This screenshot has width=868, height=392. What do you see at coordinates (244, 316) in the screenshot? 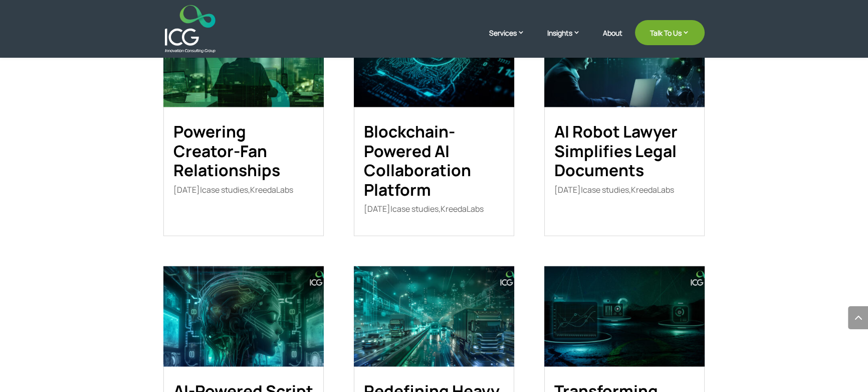
I see `img: AI-Powered Script Automation for EdTech Platform` at bounding box center [244, 316].